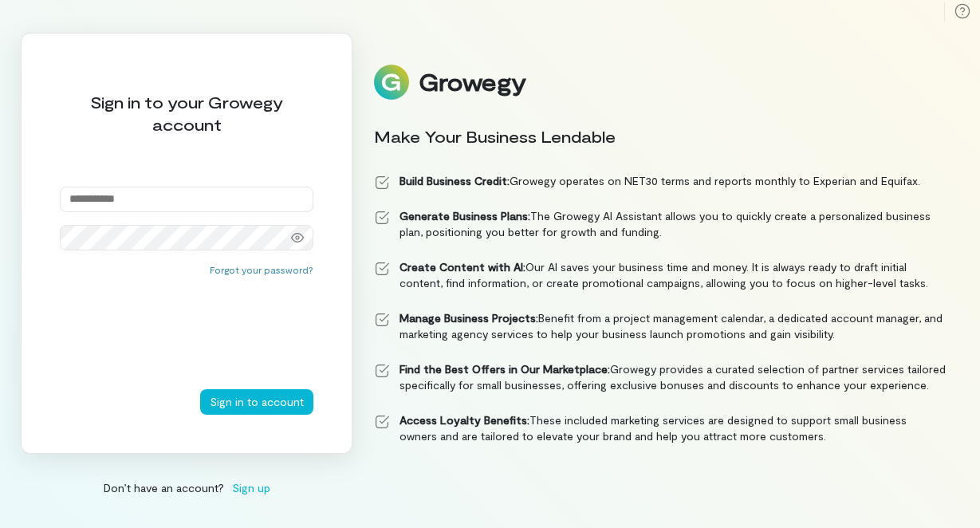  Describe the element at coordinates (660, 136) in the screenshot. I see `div: Make Your Business Lendable` at that location.